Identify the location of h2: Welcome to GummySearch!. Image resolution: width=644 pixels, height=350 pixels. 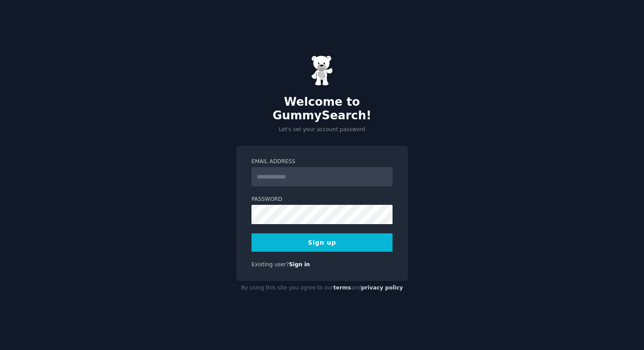
(322, 108).